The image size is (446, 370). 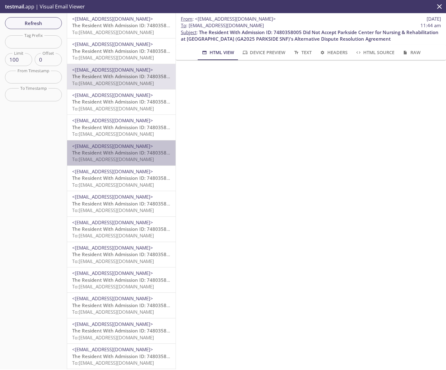 I want to click on span: Headers, so click(x=333, y=52).